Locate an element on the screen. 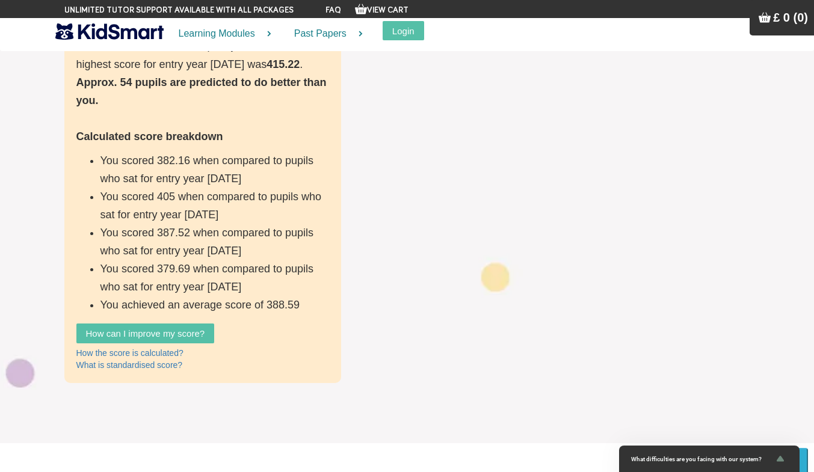 This screenshot has height=472, width=814. button: Show survey - What difficulties are you facing with our system? is located at coordinates (709, 459).